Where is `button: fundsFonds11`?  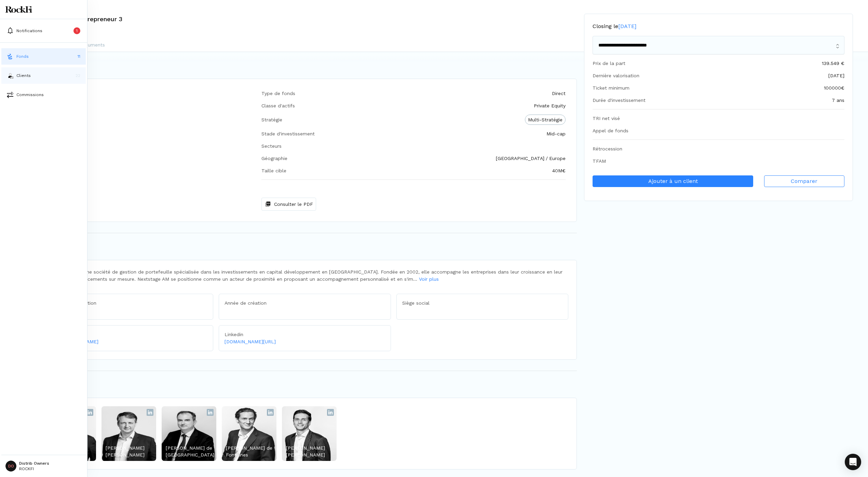
button: fundsFonds11 is located at coordinates (44, 57).